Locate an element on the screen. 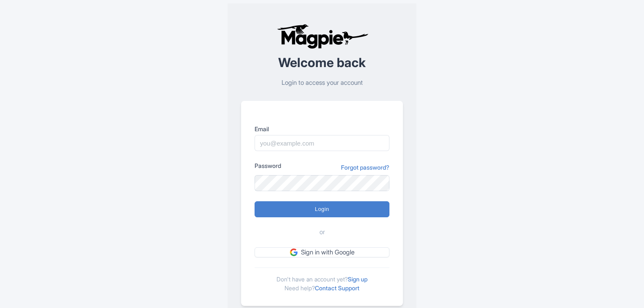 The height and width of the screenshot is (308, 644). img: logo-ab69f6fb50320c5b225c76a69d11143b.png is located at coordinates (322, 36).